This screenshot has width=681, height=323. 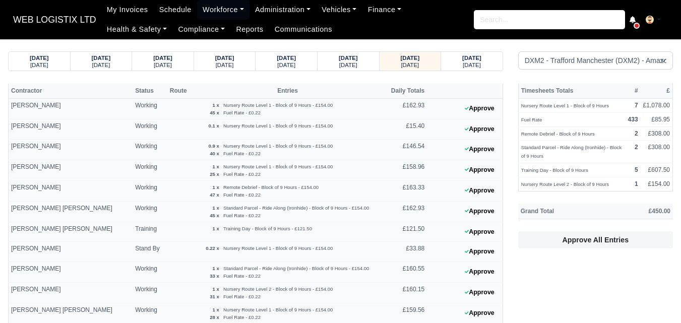 What do you see at coordinates (214, 126) in the screenshot?
I see `strong: 0.1 x` at bounding box center [214, 126].